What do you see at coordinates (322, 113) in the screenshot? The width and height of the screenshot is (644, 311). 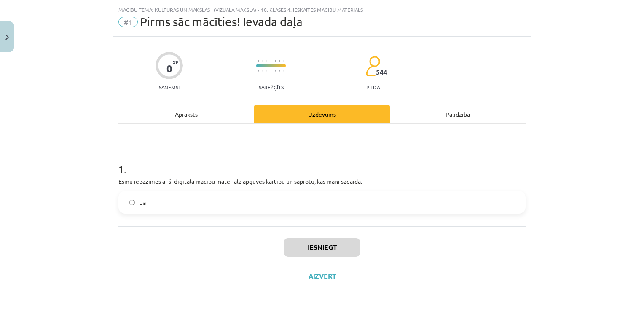 I see `div: Uzdevums` at bounding box center [322, 113].